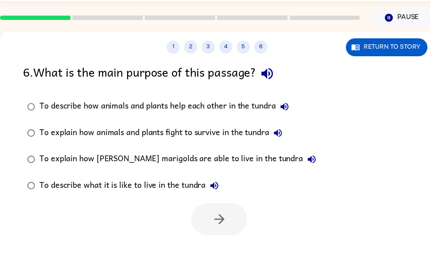  I want to click on button: Return to story, so click(391, 47).